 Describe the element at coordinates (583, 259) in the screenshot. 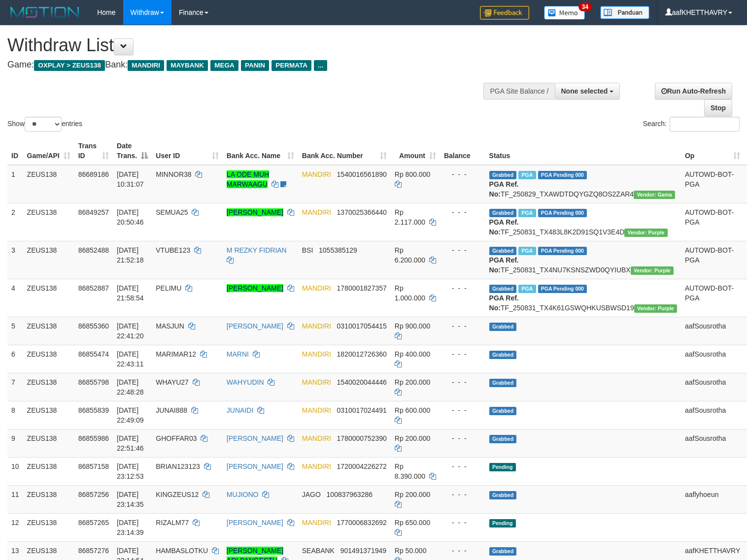

I see `td: TF_250831_TX4NU7KSNSZWD0QYIUBX` at that location.